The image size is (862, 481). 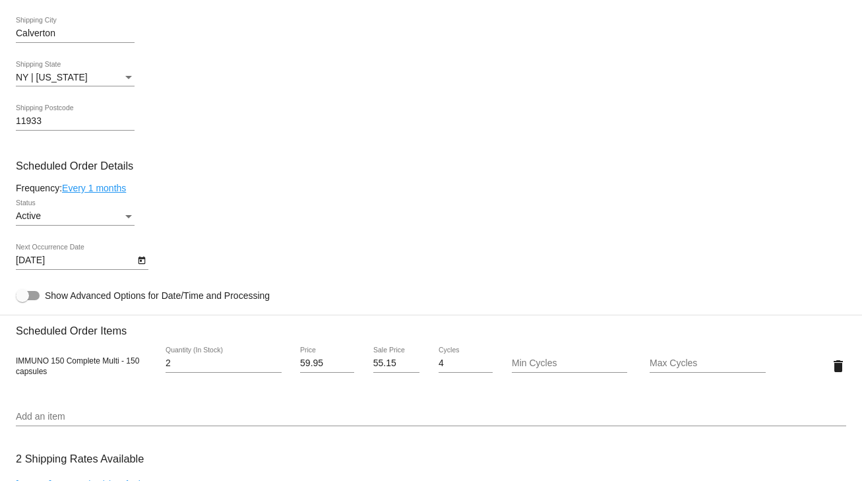 What do you see at coordinates (327, 364) in the screenshot?
I see `input: Price` at bounding box center [327, 364].